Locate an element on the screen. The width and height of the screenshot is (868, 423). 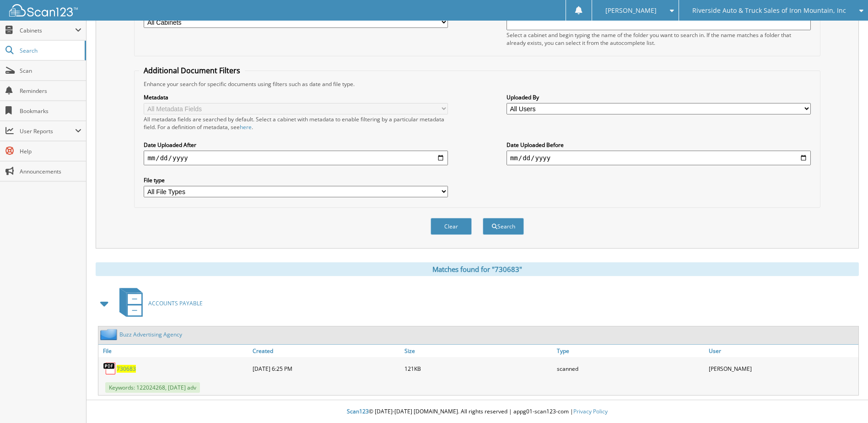
img: folder2.png is located at coordinates (110, 334).